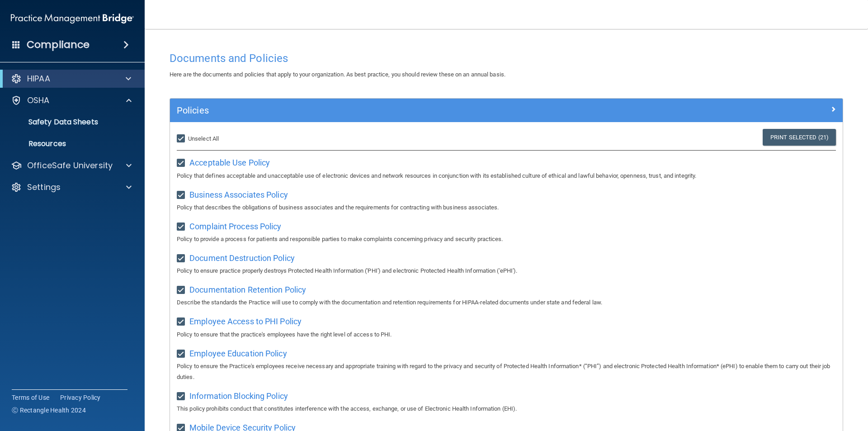 The image size is (868, 431). Describe the element at coordinates (506, 176) in the screenshot. I see `p: Policy that defines acceptable and unacceptable use of electronic devices and network resources i...` at that location.